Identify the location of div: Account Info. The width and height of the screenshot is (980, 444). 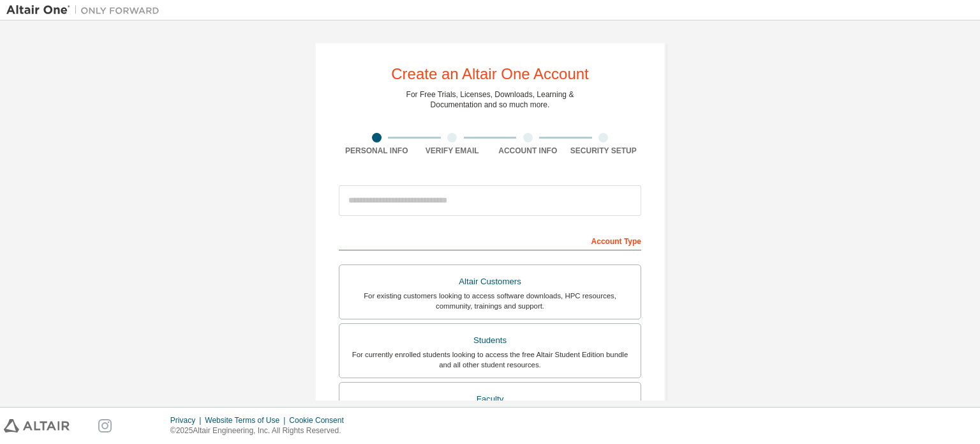
(528, 151).